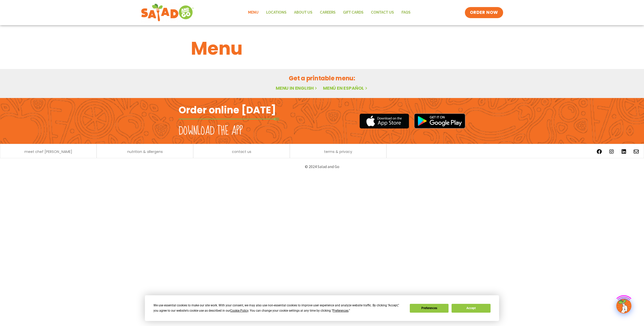 This screenshot has height=326, width=644. What do you see at coordinates (167, 12) in the screenshot?
I see `img: new-SAG-logo-768×292` at bounding box center [167, 12].